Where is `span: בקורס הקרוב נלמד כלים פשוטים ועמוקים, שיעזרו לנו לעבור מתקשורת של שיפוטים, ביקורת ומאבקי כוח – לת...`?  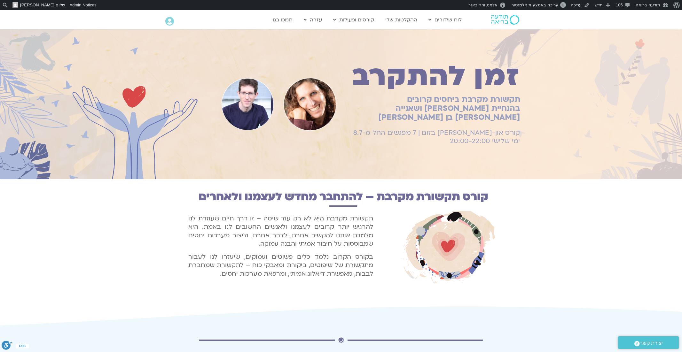
span: בקורס הקרוב נלמד כלים פשוטים ועמוקים, שיעזרו לנו לעבור מתקשורת של שיפוטים, ביקורת ומאבקי כוח – לת... is located at coordinates (281, 265).